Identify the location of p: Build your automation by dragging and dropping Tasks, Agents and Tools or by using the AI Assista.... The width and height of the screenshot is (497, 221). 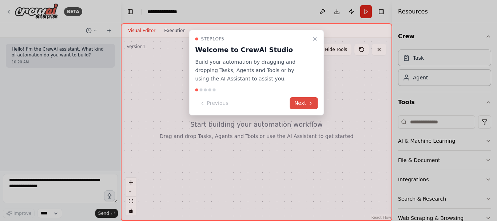
(252, 70).